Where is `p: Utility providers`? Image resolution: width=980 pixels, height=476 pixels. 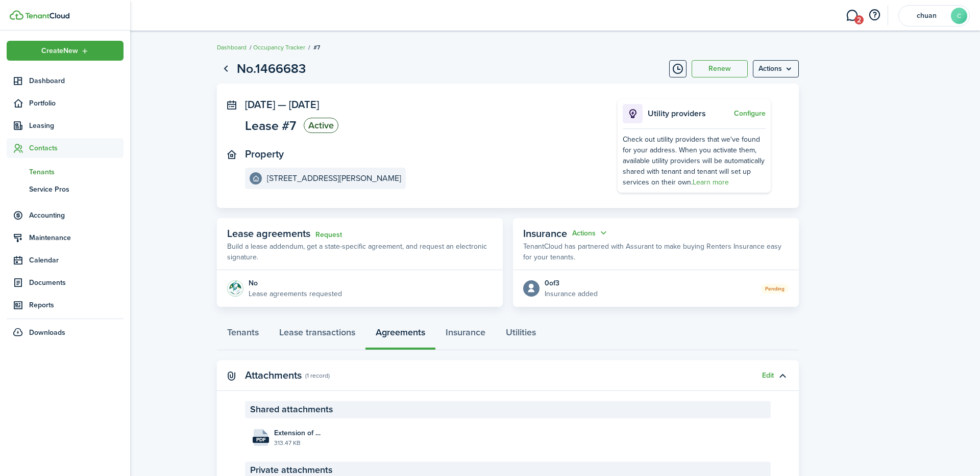
p: Utility providers is located at coordinates (689, 113).